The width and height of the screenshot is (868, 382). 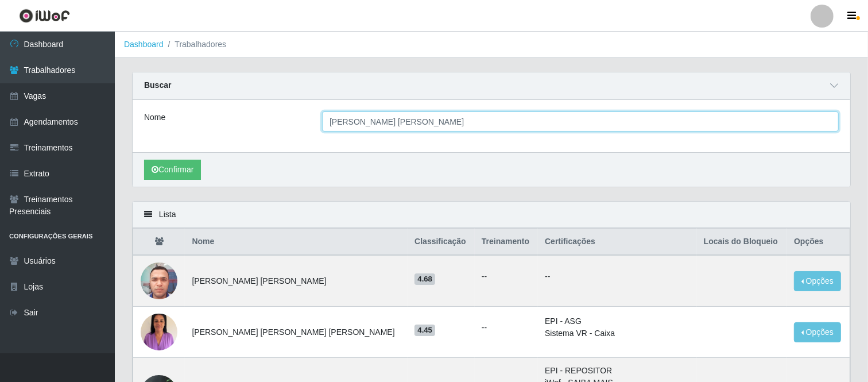 What do you see at coordinates (617, 321) in the screenshot?
I see `li: EPI - ASG` at bounding box center [617, 321].